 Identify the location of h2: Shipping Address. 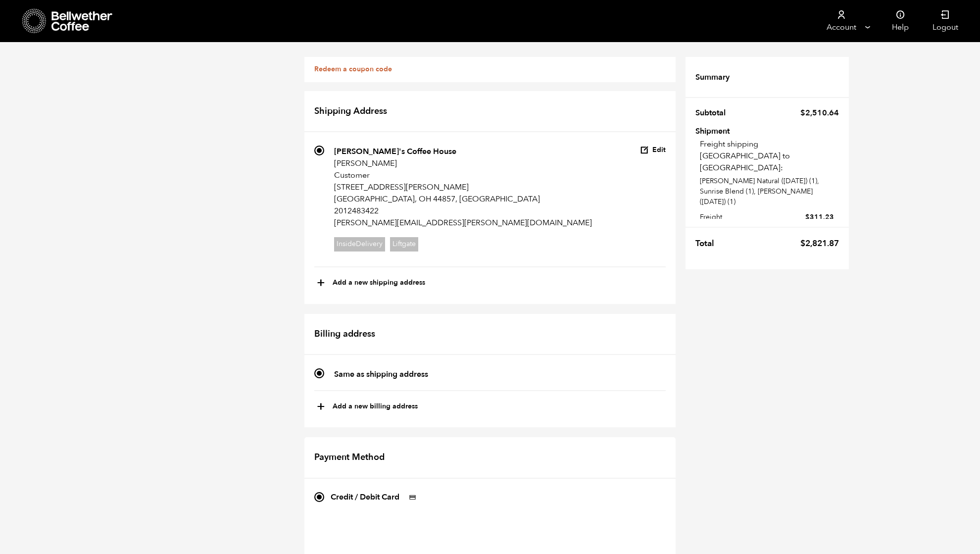
(490, 112).